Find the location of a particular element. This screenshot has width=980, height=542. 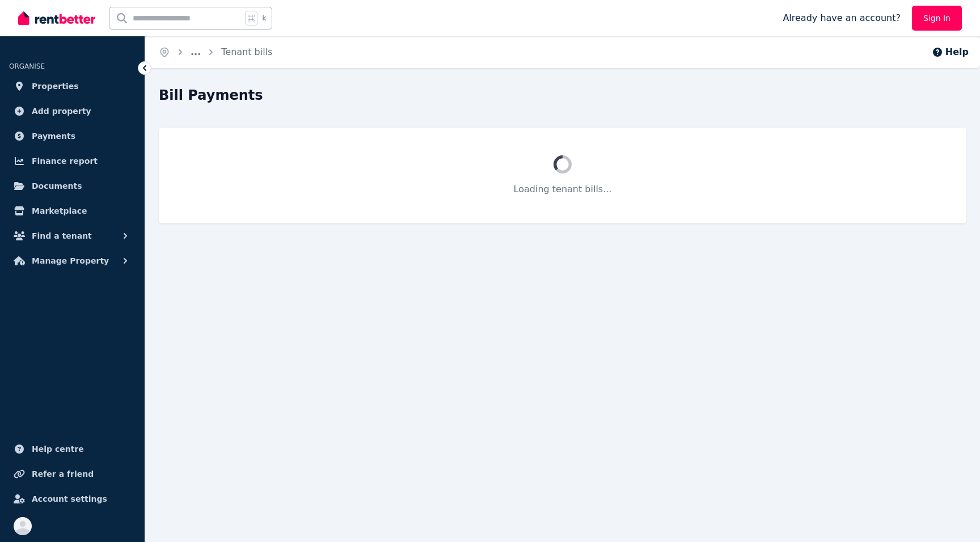

span: Refer a friend is located at coordinates (62, 474).